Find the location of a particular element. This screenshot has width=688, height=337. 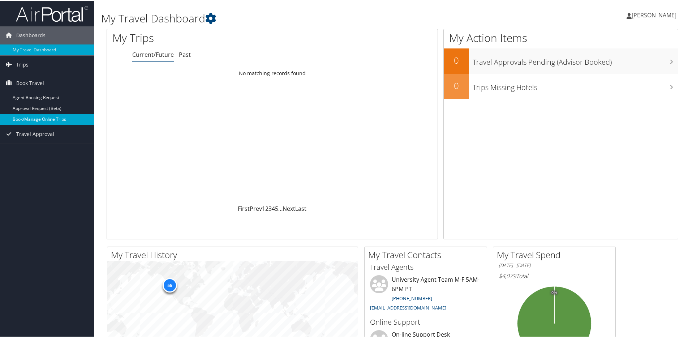

a: Prev is located at coordinates (256, 208).